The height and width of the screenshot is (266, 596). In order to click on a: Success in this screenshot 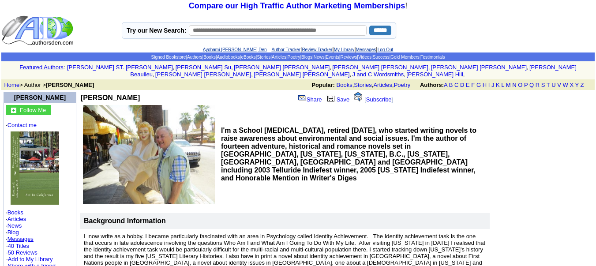, I will do `click(381, 57)`.